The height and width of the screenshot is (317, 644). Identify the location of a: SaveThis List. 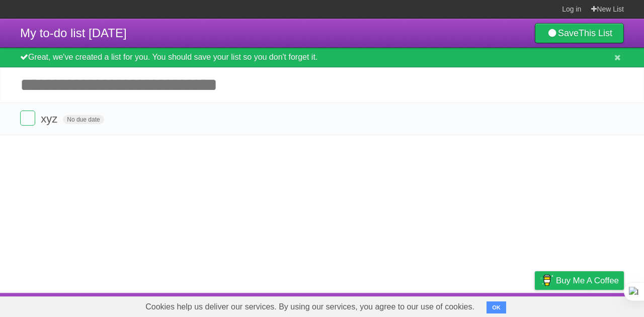
(579, 33).